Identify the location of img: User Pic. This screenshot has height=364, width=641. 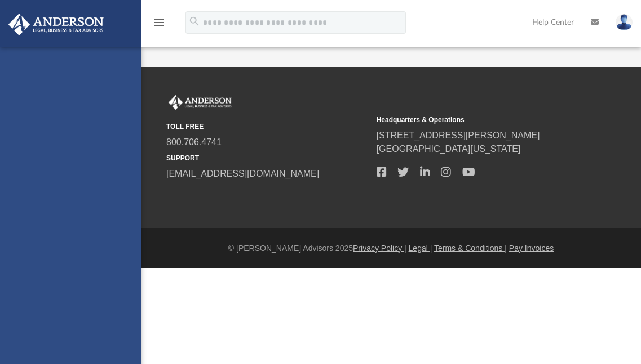
(624, 22).